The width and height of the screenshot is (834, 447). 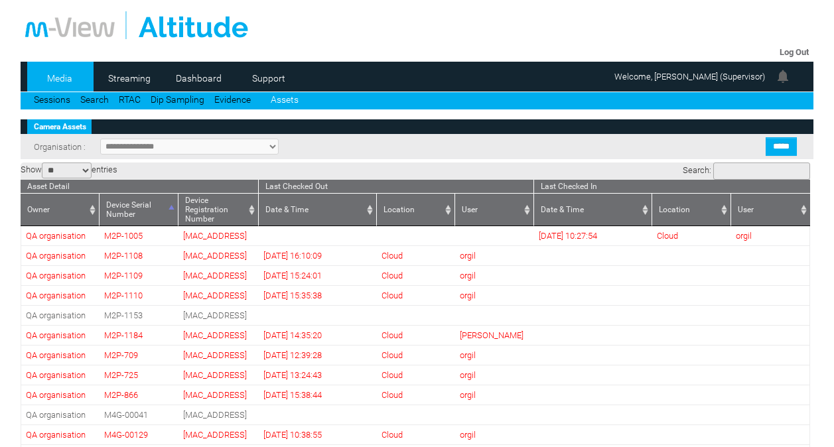 What do you see at coordinates (268, 78) in the screenshot?
I see `a: Support` at bounding box center [268, 78].